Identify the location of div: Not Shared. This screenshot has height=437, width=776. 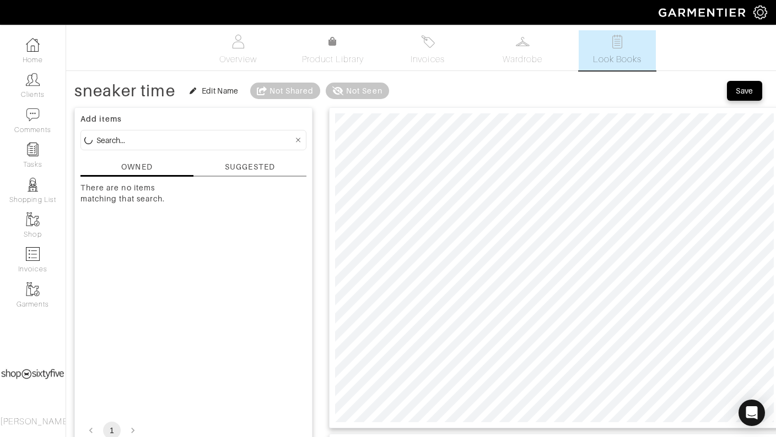
(291, 91).